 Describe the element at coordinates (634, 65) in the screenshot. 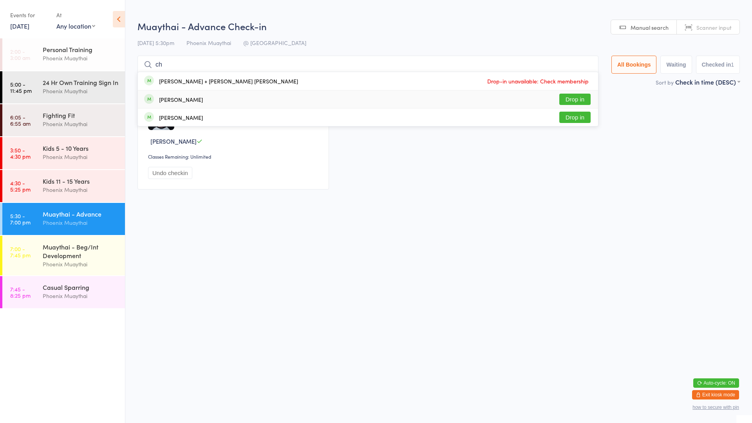

I see `button: All Bookings` at that location.